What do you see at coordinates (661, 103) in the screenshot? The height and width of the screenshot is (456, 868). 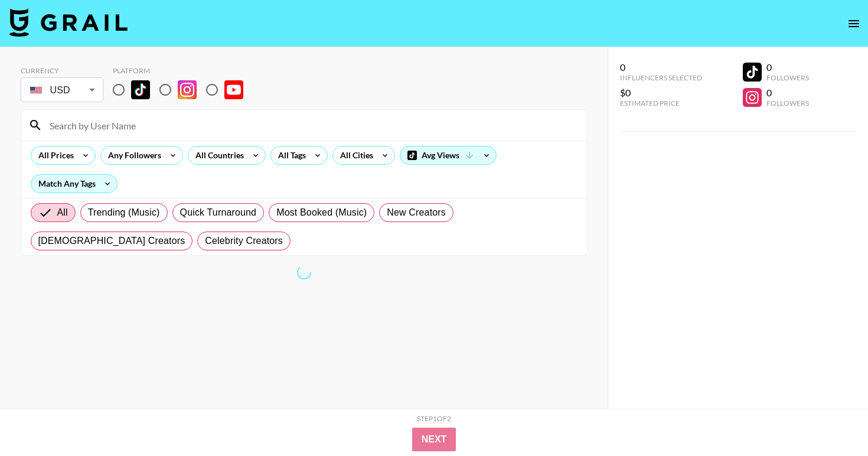 I see `div: Estimated Price` at bounding box center [661, 103].